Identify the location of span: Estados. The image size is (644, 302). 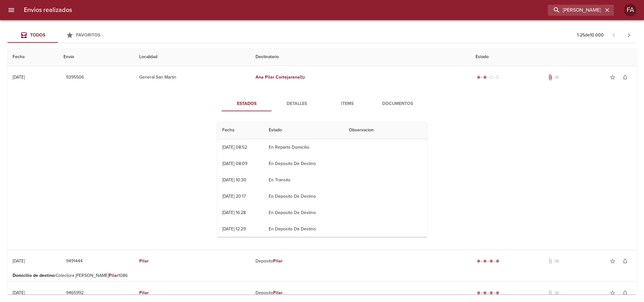
(247, 104).